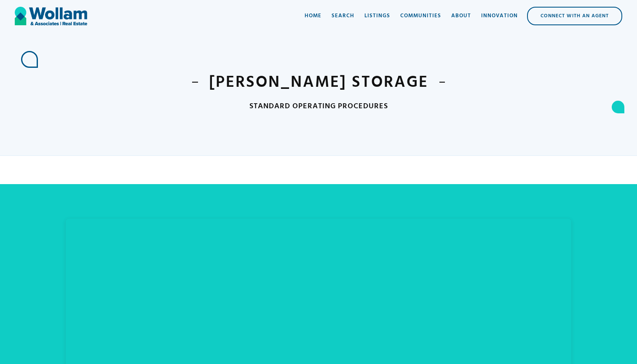 The width and height of the screenshot is (637, 364). Describe the element at coordinates (343, 16) in the screenshot. I see `a: Search` at that location.